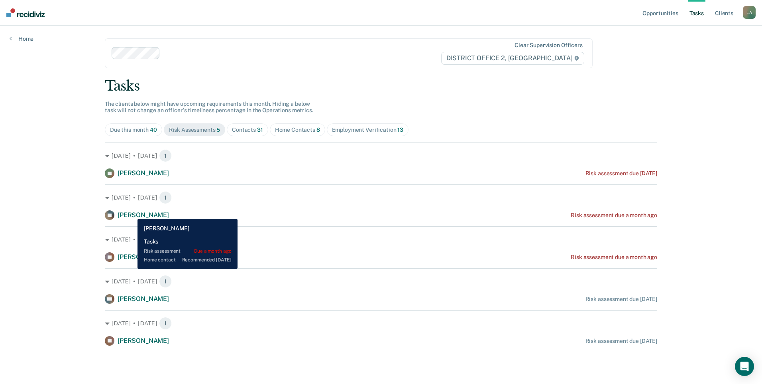  What do you see at coordinates (298, 130) in the screenshot?
I see `div: Home Contacts` at bounding box center [298, 130].